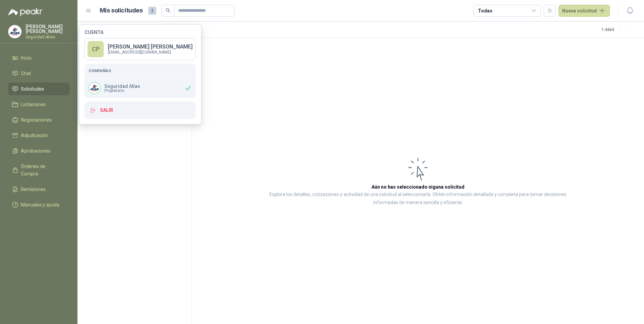 The width and height of the screenshot is (644, 324). I want to click on span: 3, so click(152, 11).